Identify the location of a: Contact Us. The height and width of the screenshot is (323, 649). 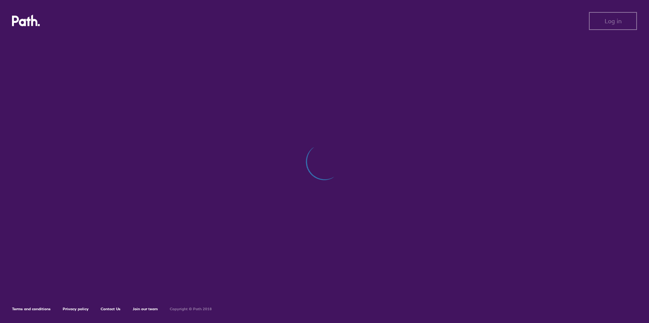
(110, 309).